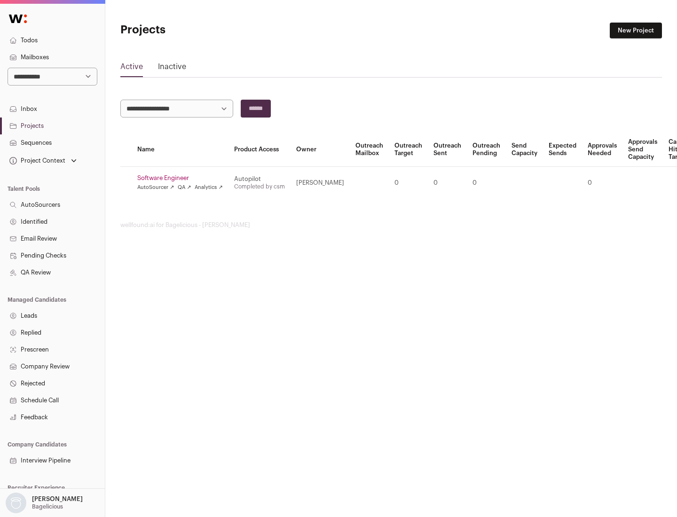 This screenshot has width=677, height=517. Describe the element at coordinates (447, 149) in the screenshot. I see `th: Outreach Sent` at that location.